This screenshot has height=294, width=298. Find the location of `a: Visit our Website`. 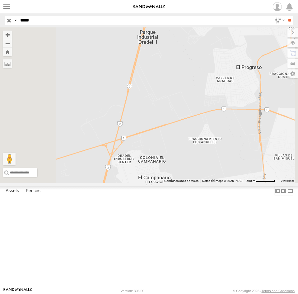

a: Visit our Website is located at coordinates (18, 290).